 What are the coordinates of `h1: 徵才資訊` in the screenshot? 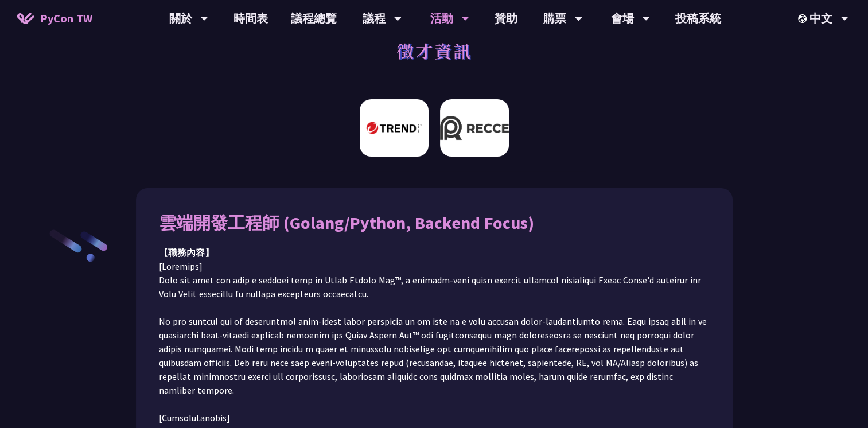 It's located at (435, 51).